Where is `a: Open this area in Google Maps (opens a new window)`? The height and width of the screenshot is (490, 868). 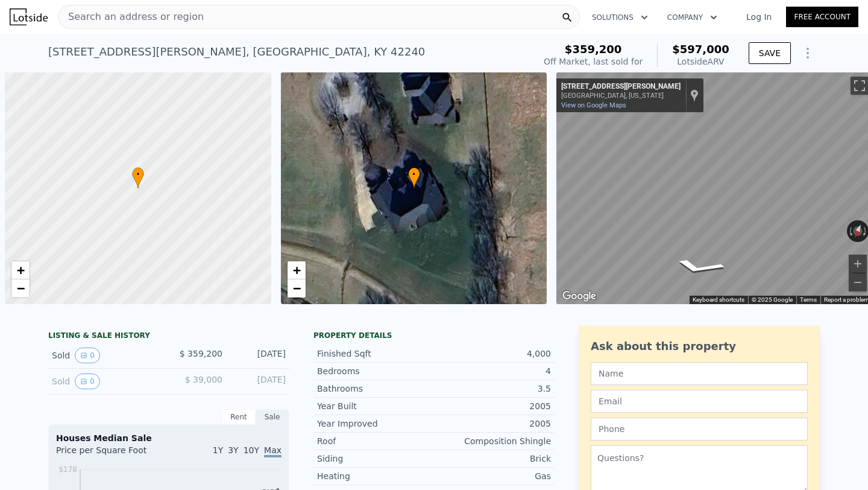 a: Open this area in Google Maps (opens a new window) is located at coordinates (579, 296).